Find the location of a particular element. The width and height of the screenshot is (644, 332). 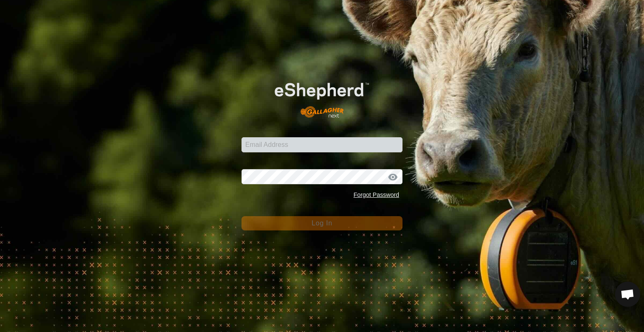

input: Email Address is located at coordinates (322, 145).